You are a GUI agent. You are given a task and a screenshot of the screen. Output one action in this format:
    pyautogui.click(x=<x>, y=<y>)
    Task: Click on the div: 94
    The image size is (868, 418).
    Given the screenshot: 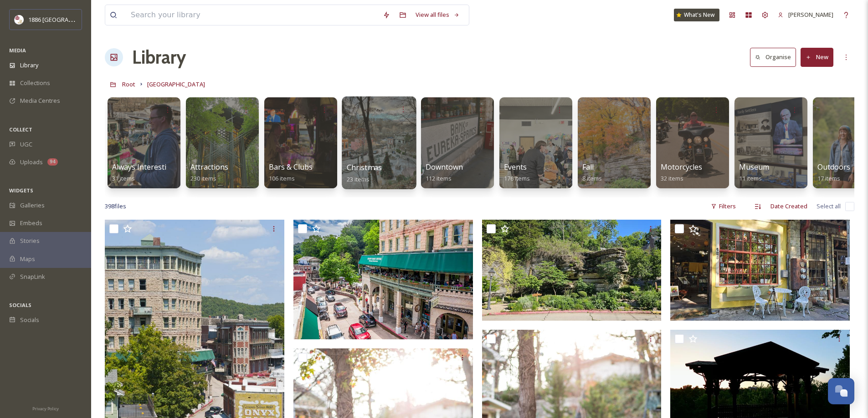 What is the action you would take?
    pyautogui.click(x=52, y=162)
    